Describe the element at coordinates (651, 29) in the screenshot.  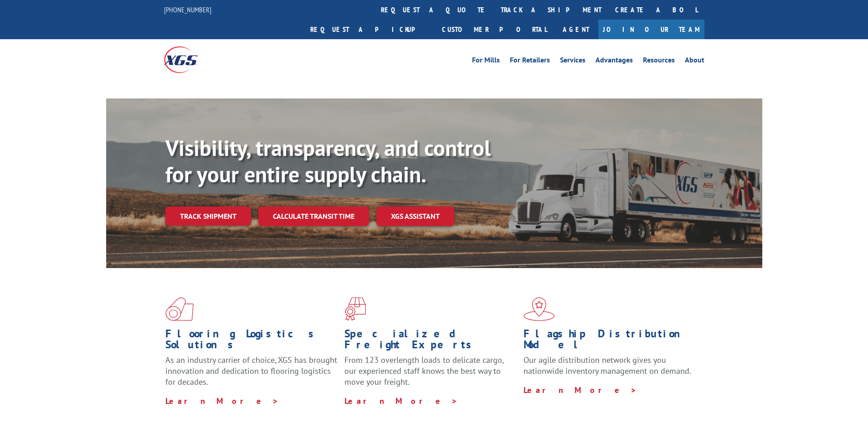
I see `a: Join Our Team` at that location.